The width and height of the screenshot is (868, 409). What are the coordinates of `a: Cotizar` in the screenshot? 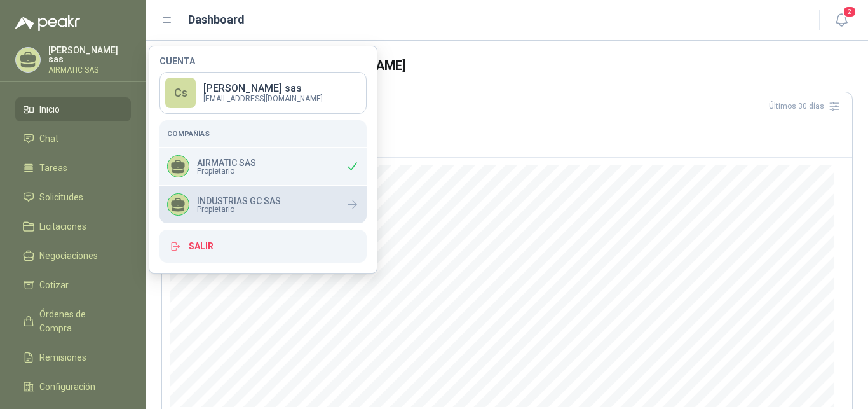 It's located at (73, 285).